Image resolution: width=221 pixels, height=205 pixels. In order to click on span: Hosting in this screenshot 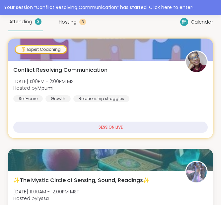, I will do `click(68, 22)`.